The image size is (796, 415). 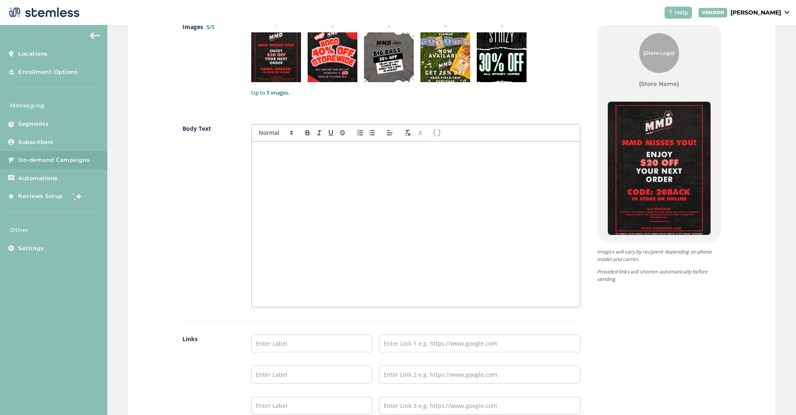 I want to click on img: icon-help-white-03924b79.svg, so click(x=670, y=12).